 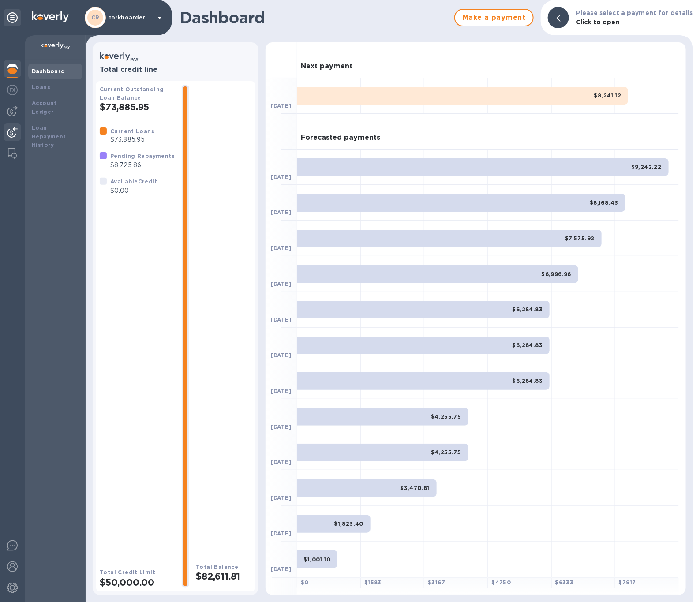 What do you see at coordinates (634, 13) in the screenshot?
I see `b: Please select a payment for details` at bounding box center [634, 13].